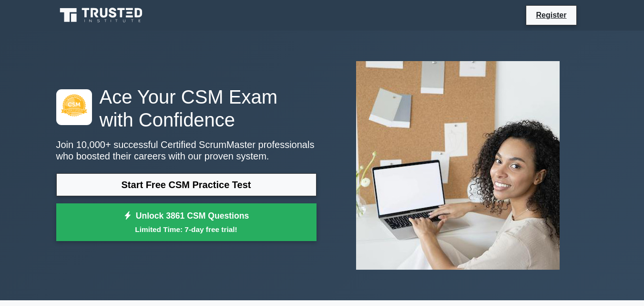 The image size is (644, 306). What do you see at coordinates (551, 15) in the screenshot?
I see `a: Register` at bounding box center [551, 15].